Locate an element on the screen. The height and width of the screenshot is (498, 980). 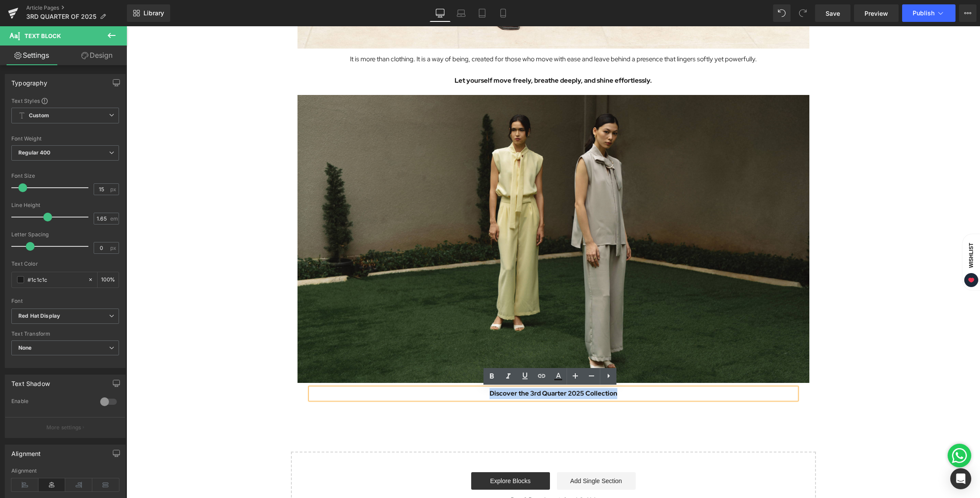
div: Font Size is located at coordinates (65, 176).